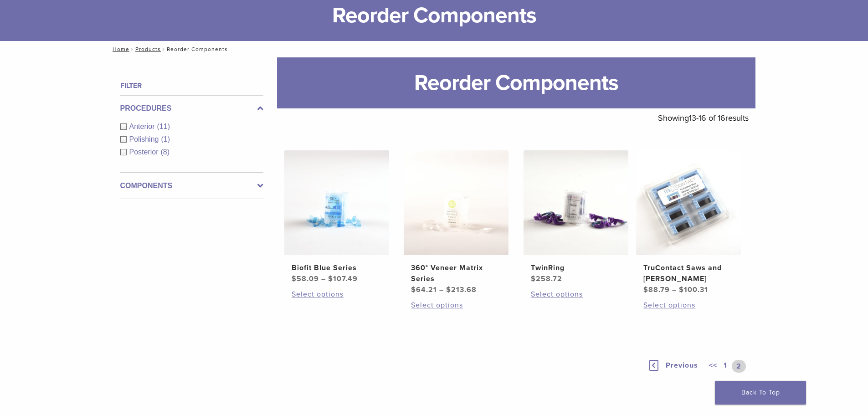  I want to click on span: Anterior, so click(143, 127).